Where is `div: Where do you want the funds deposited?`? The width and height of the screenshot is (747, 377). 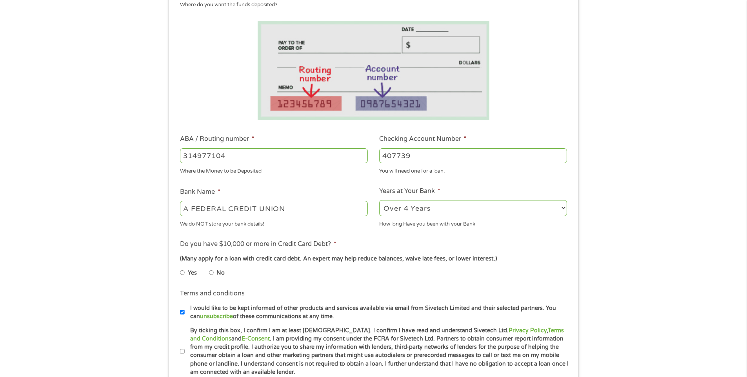 div: Where do you want the funds deposited? is located at coordinates (370, 5).